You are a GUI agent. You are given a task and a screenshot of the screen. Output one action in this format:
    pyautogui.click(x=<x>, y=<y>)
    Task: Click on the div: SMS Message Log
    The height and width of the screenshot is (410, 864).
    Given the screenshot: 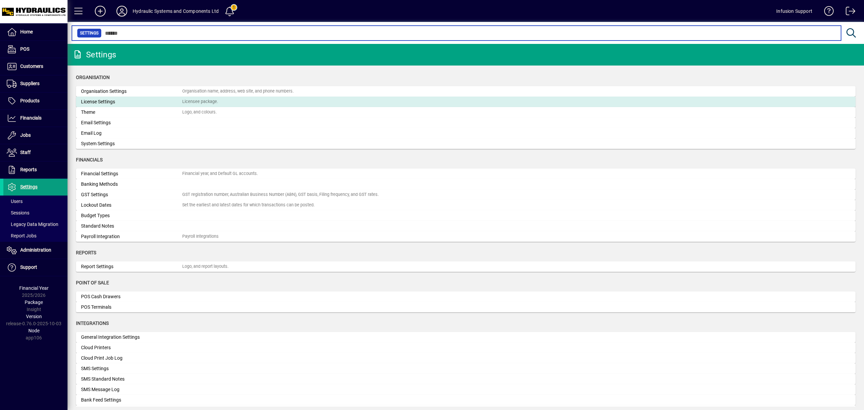 What is the action you would take?
    pyautogui.click(x=132, y=389)
    